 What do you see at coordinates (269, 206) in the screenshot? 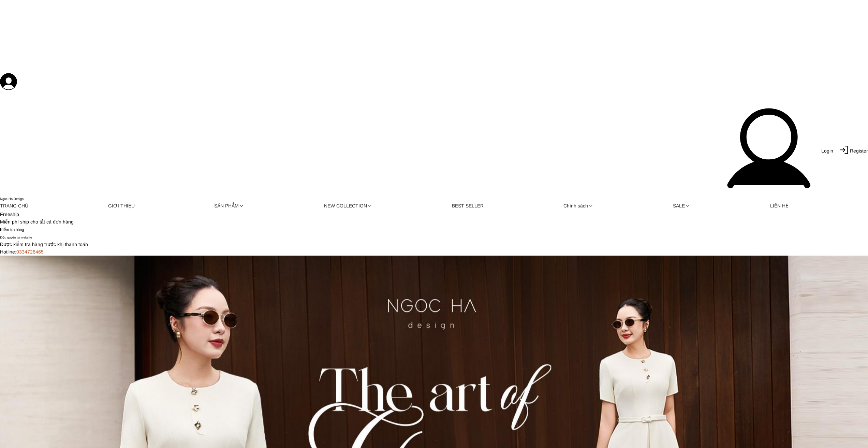
I see `div: SẢN PHẨM` at bounding box center [269, 206].